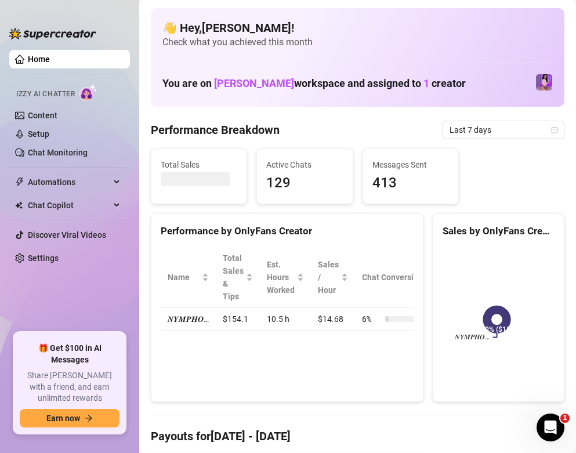 The image size is (576, 453). Describe the element at coordinates (188, 277) in the screenshot. I see `th: Name` at that location.